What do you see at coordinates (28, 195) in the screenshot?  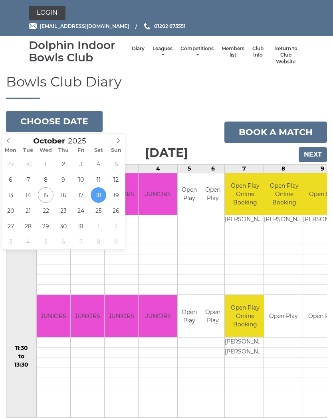 I see `span: October 14, 2025` at bounding box center [28, 195].